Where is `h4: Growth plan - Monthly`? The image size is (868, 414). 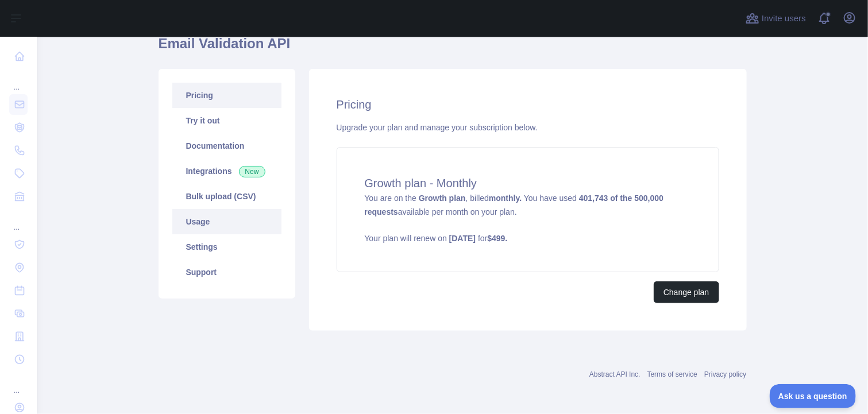 h4: Growth plan - Monthly is located at coordinates (528, 183).